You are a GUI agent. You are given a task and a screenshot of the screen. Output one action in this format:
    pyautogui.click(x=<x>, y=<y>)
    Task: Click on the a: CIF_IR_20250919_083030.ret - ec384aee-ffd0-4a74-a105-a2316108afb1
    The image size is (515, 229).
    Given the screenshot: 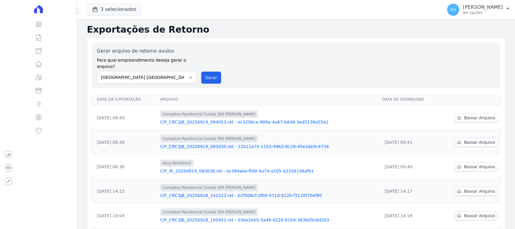 What is the action you would take?
    pyautogui.click(x=269, y=171)
    